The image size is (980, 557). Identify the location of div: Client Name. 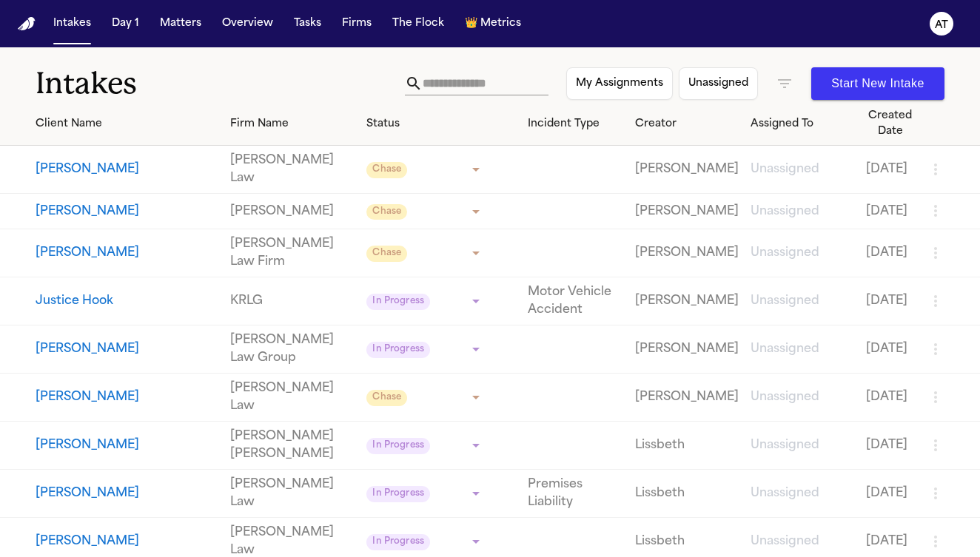
(127, 124).